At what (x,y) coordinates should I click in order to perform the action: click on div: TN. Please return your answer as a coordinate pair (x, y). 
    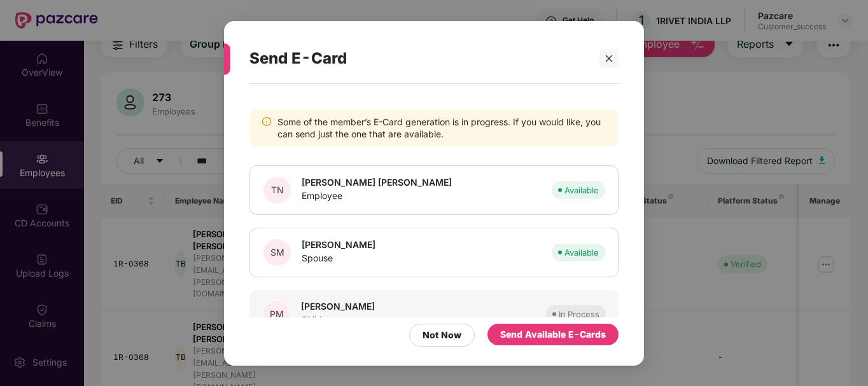
    Looking at the image, I should click on (277, 189).